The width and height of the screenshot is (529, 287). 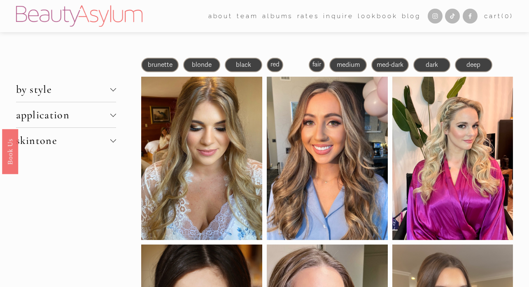 I want to click on span: team, so click(x=247, y=16).